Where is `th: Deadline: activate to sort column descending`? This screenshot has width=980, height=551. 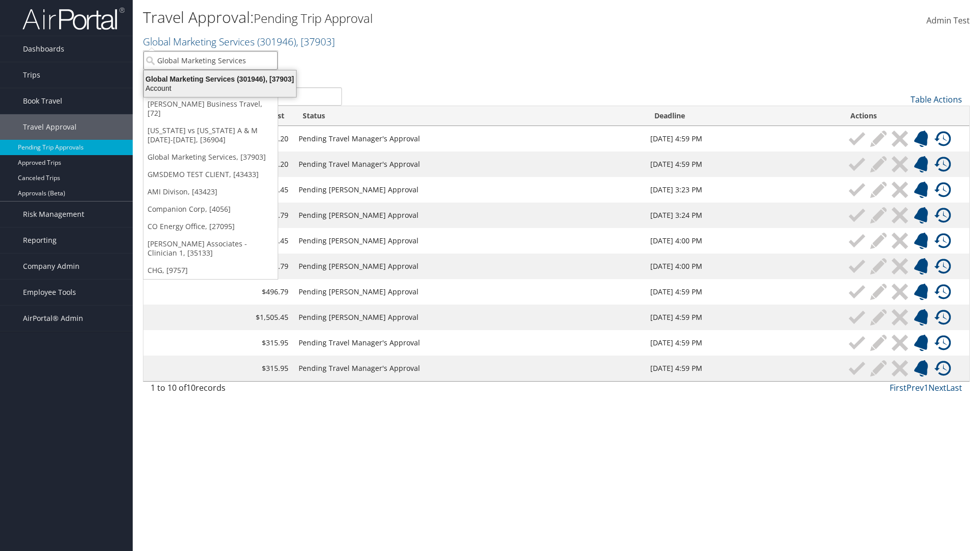
th: Deadline: activate to sort column descending is located at coordinates (743, 115).